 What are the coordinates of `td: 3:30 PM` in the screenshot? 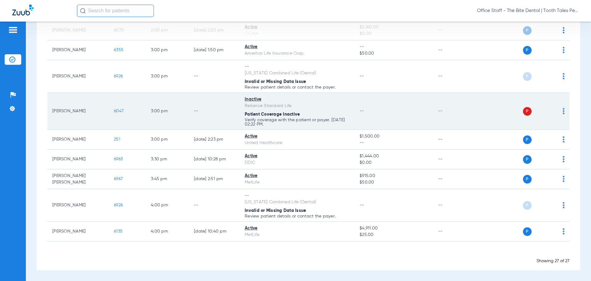 It's located at (168, 159).